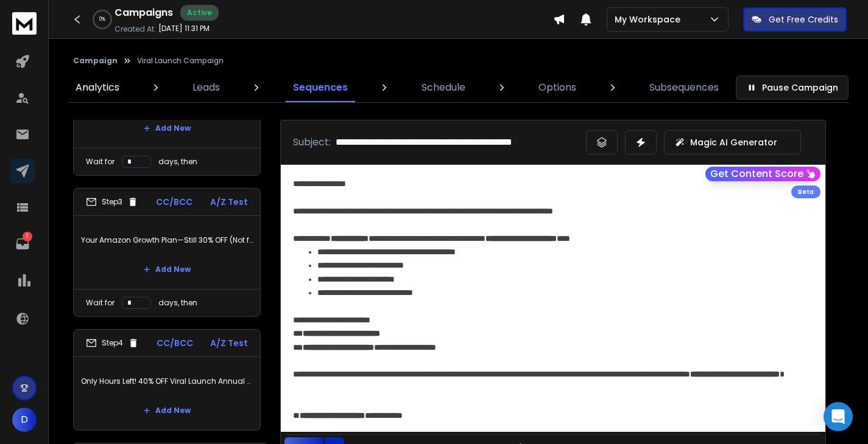 Image resolution: width=868 pixels, height=444 pixels. I want to click on div: Beta, so click(806, 191).